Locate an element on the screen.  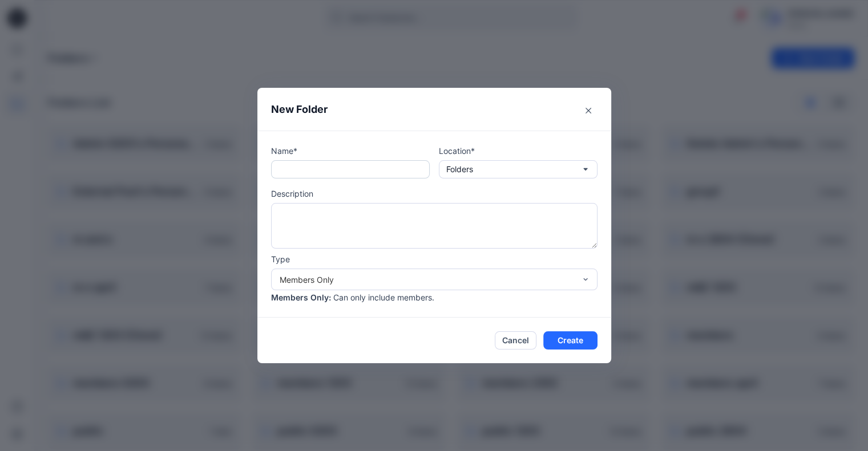
header: New Folder is located at coordinates (434, 109).